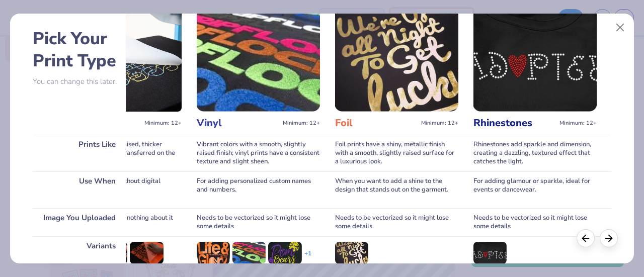 This screenshot has width=644, height=277. Describe the element at coordinates (238, 124) in the screenshot. I see `h3: Vinyl` at that location.